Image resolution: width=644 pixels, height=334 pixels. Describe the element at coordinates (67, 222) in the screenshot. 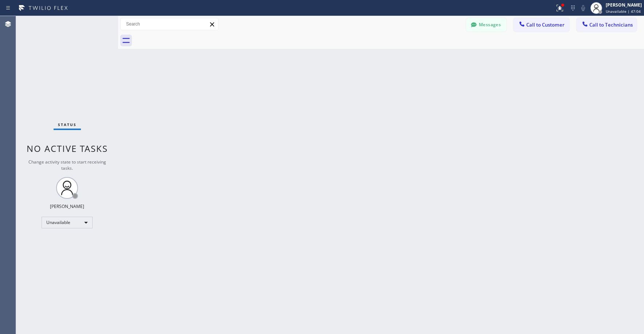

I see `div: Unavailable` at that location.